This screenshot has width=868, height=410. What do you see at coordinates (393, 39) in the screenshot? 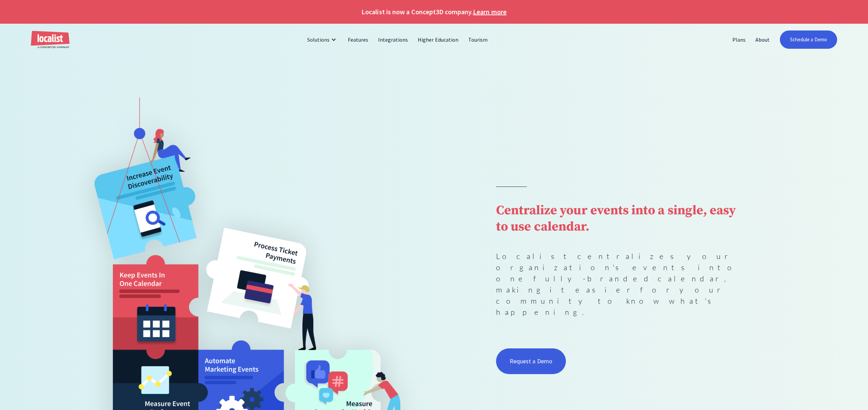
I see `a: Integrations` at bounding box center [393, 39].